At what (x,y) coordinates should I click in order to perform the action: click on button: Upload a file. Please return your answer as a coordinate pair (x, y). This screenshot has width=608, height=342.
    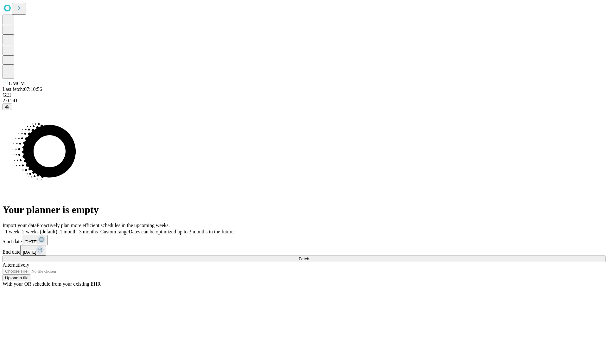
    Looking at the image, I should click on (17, 278).